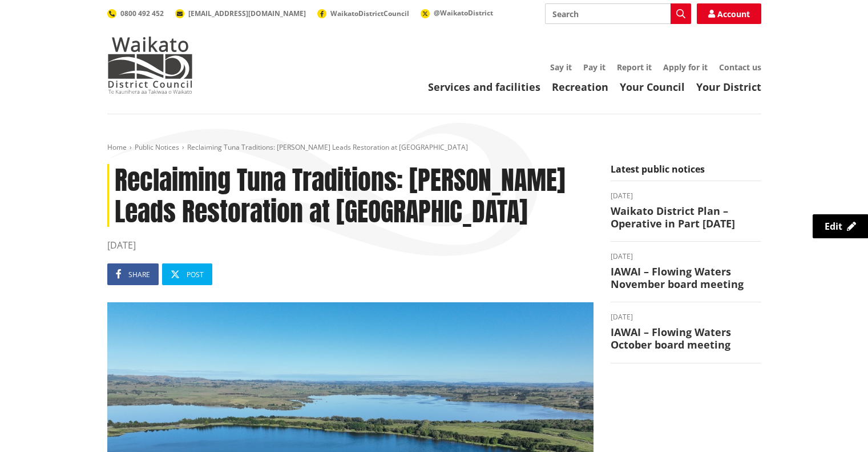  Describe the element at coordinates (685, 66) in the screenshot. I see `a: Apply for it` at that location.